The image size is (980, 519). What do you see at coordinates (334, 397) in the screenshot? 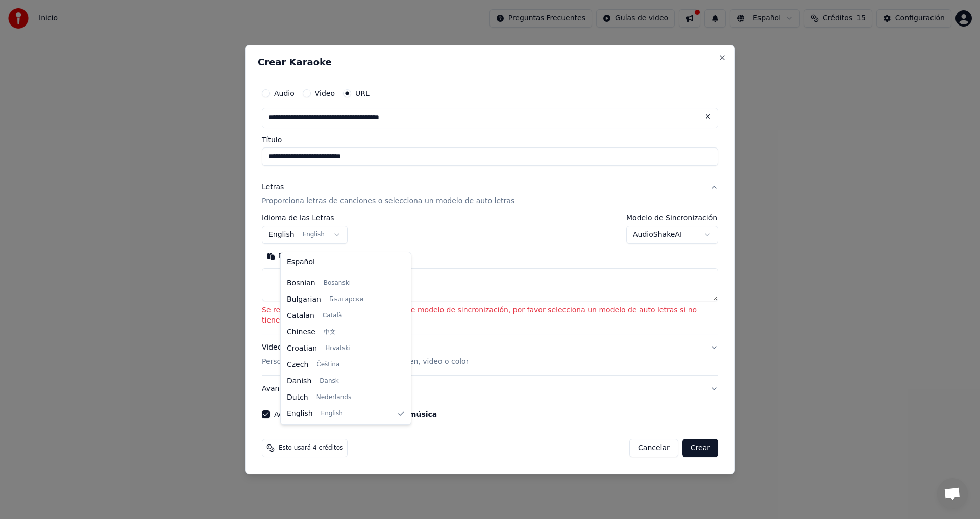
I see `span: Nederlands` at bounding box center [334, 397].